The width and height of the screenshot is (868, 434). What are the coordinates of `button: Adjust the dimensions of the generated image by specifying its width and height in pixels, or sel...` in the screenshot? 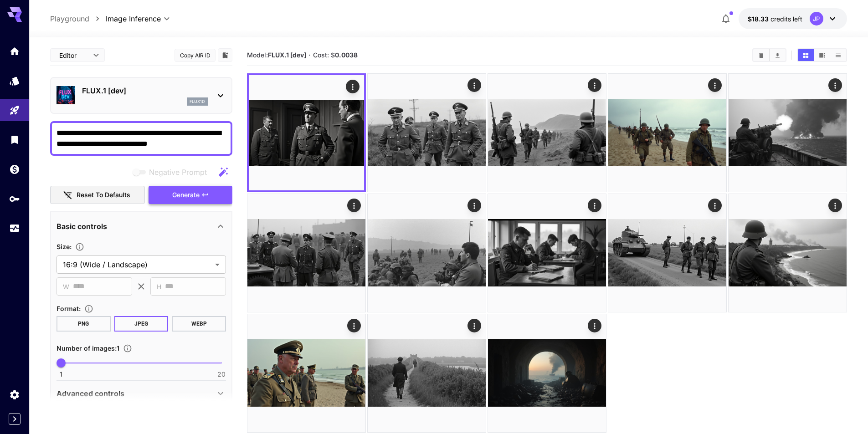 It's located at (80, 246).